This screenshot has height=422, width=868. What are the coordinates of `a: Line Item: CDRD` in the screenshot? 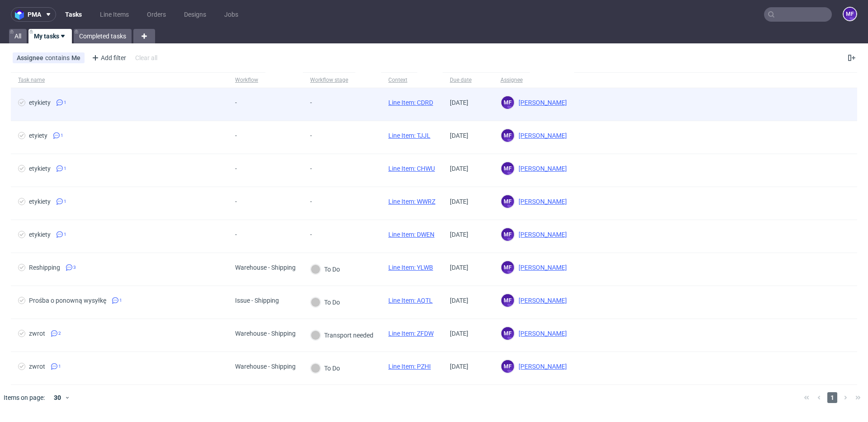 It's located at (410, 103).